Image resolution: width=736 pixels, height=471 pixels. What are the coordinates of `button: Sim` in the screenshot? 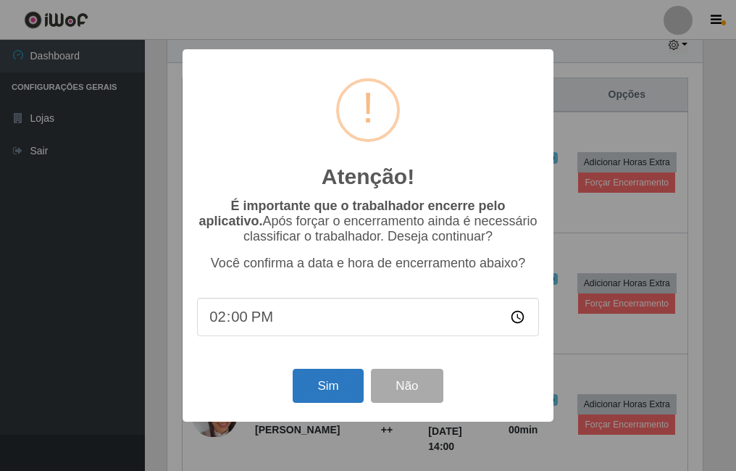 It's located at (327, 385).